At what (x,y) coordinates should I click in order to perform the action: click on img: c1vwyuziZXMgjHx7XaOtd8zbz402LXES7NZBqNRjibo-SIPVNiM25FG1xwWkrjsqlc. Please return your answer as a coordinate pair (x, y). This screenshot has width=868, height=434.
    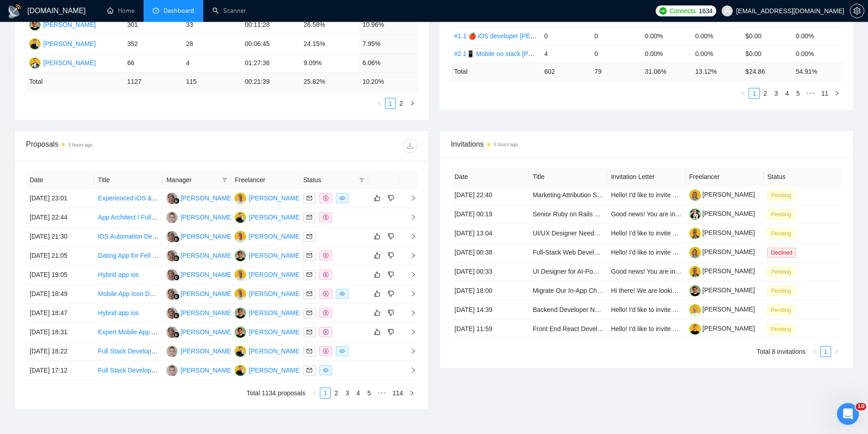
    Looking at the image, I should click on (695, 309).